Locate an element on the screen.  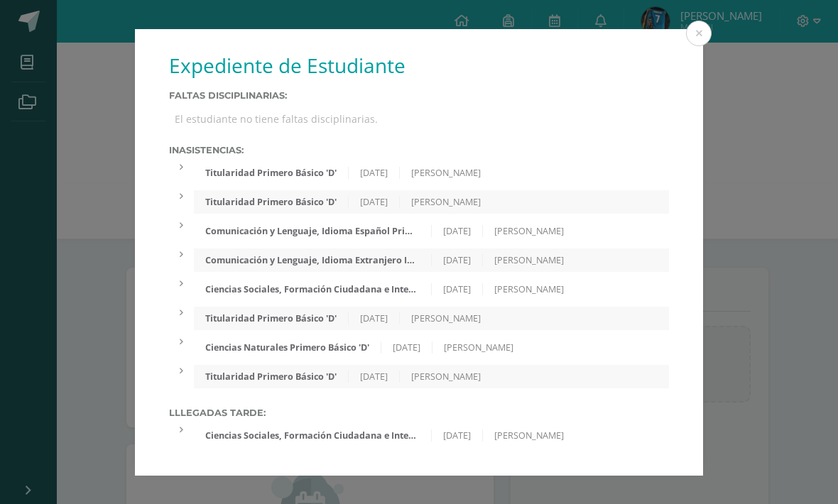
h1: Expediente de Estudiante is located at coordinates (419, 66).